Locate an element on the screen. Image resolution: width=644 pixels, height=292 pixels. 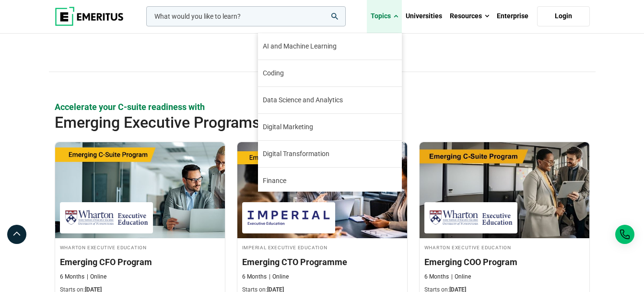
a: Digital Transformation is located at coordinates (330, 154).